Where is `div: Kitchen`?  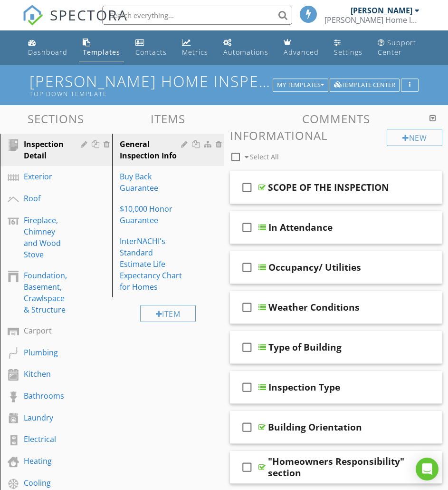 div: Kitchen is located at coordinates (45, 374).